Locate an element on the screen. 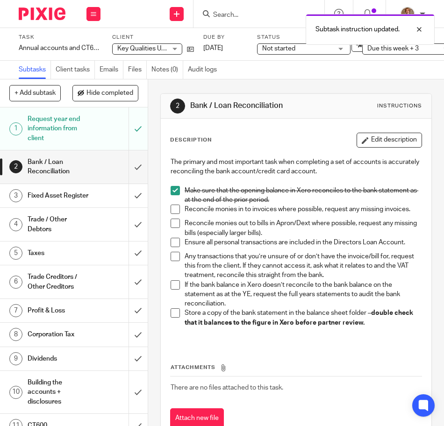  h1: Dividends is located at coordinates (58, 359).